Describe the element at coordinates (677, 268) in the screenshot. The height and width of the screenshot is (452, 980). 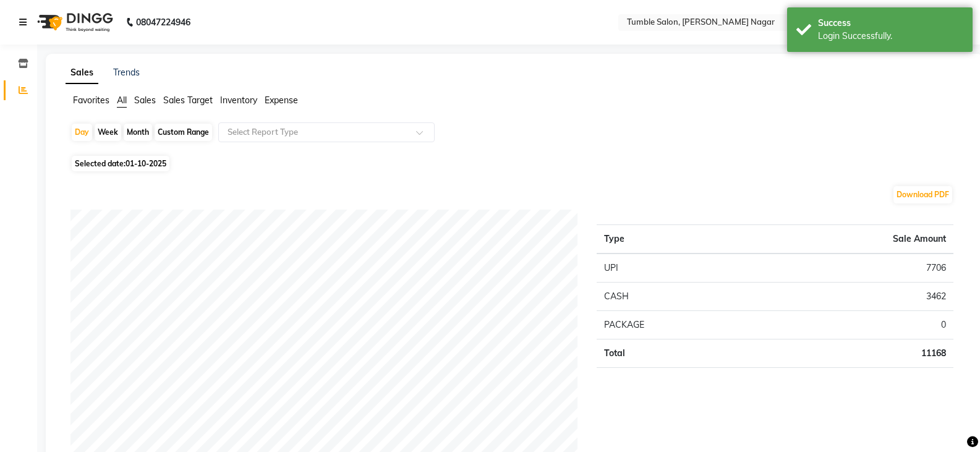
I see `td: UPI` at that location.